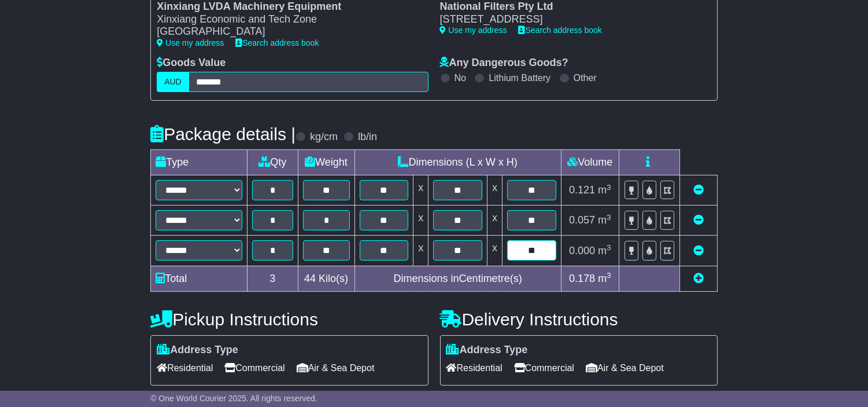 This screenshot has width=868, height=407. Describe the element at coordinates (273, 279) in the screenshot. I see `td: 3` at that location.